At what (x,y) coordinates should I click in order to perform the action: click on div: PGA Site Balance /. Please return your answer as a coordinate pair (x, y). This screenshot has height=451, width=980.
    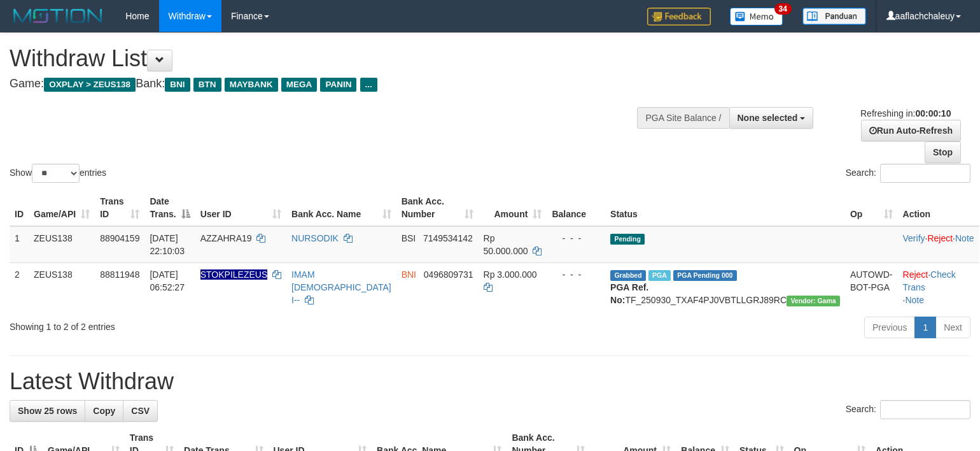
    Looking at the image, I should click on (683, 118).